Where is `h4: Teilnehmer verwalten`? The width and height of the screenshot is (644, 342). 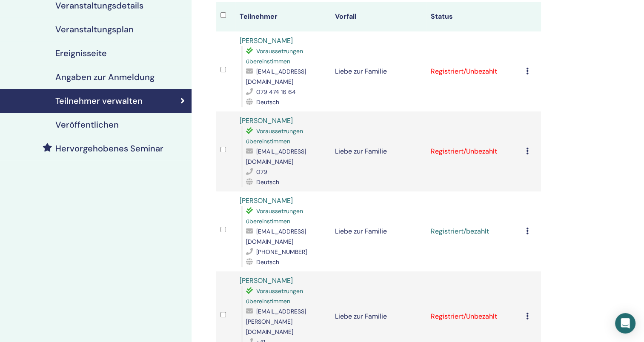 h4: Teilnehmer verwalten is located at coordinates (99, 101).